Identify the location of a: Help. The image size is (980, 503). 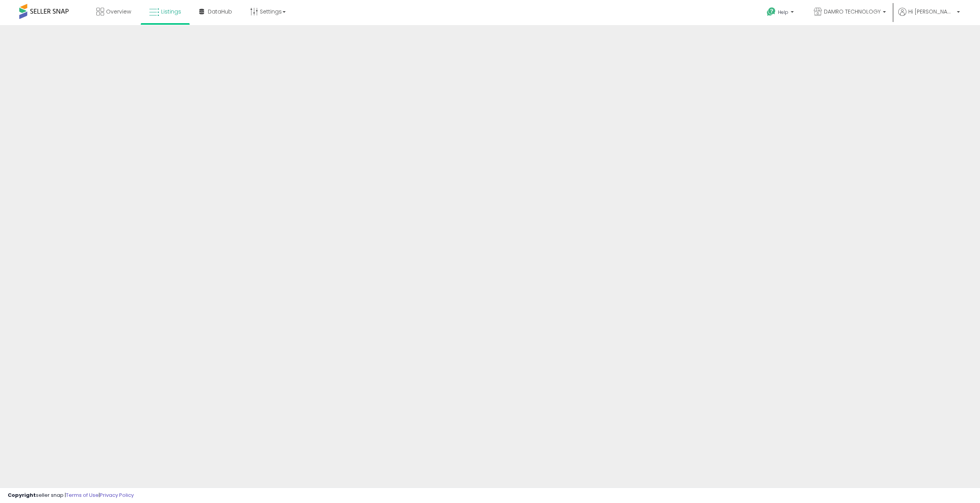
(781, 13).